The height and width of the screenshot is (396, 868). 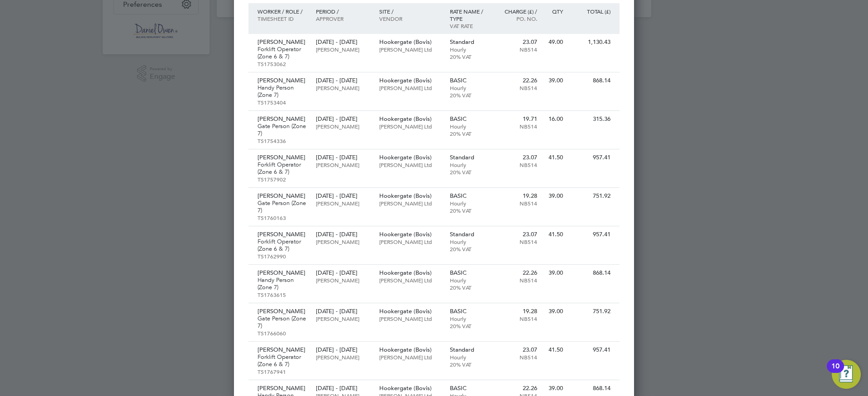 What do you see at coordinates (517, 119) in the screenshot?
I see `p: 19.71` at bounding box center [517, 119].